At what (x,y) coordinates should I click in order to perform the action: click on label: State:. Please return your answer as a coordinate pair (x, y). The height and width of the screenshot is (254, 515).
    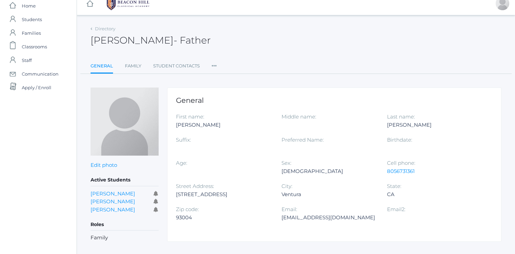
    Looking at the image, I should click on (393, 186).